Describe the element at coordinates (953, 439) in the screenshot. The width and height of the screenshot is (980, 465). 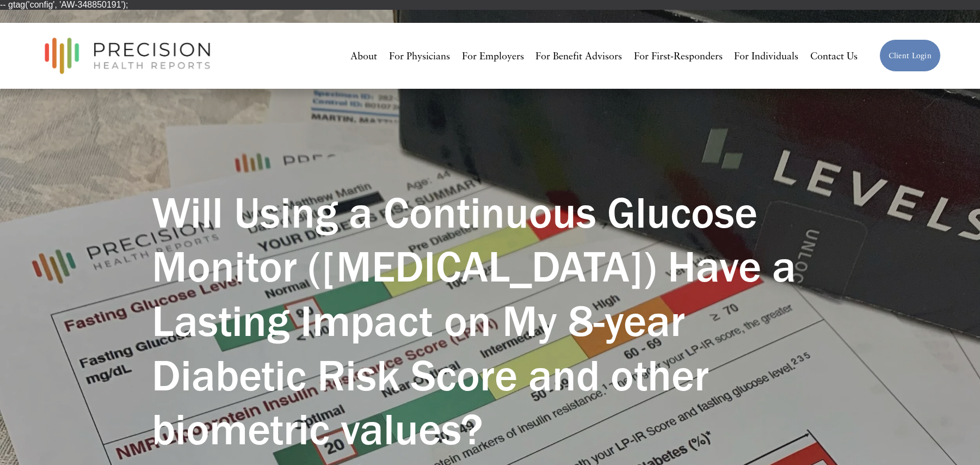
I see `div: Chat Widget` at that location.